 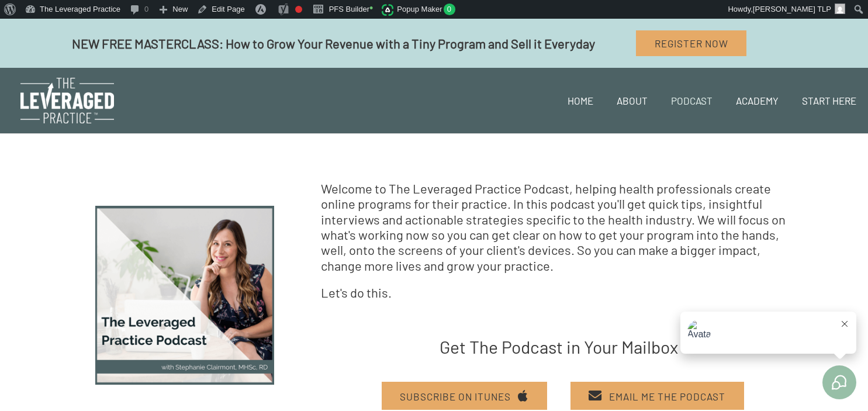 What do you see at coordinates (464, 396) in the screenshot?
I see `a: Subscribe on Itunes` at bounding box center [464, 396].